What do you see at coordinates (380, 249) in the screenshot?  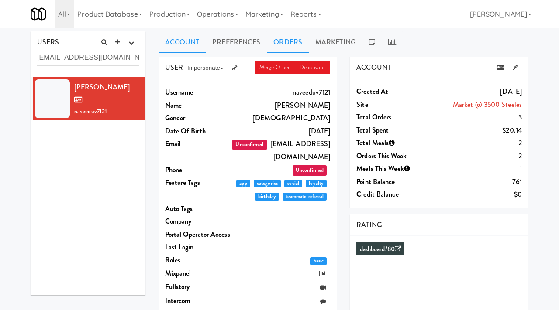 I see `a: dashboard/80` at bounding box center [380, 249].